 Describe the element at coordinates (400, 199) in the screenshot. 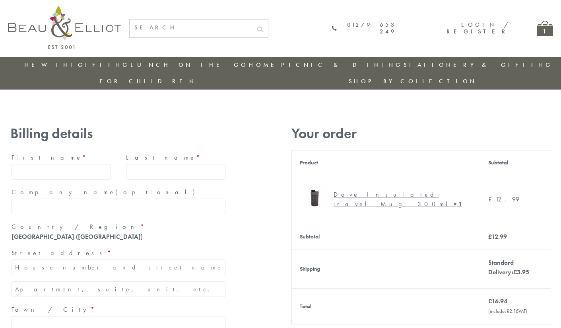

I see `div: Dove Insulated Travel Mug 300ml` at that location.